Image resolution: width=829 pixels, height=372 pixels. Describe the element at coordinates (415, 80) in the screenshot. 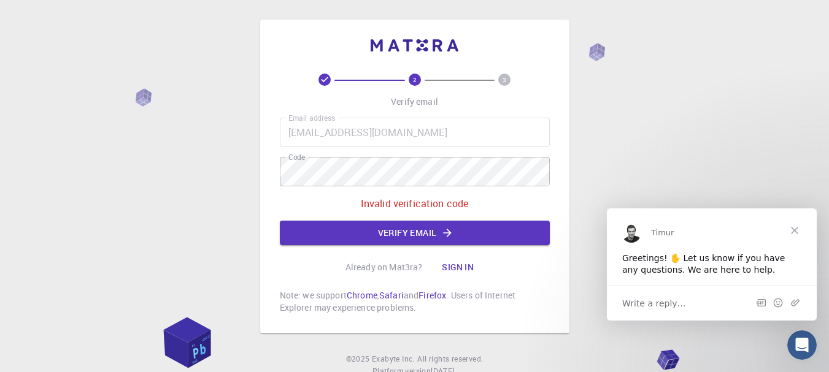

I see `text: 2` at that location.